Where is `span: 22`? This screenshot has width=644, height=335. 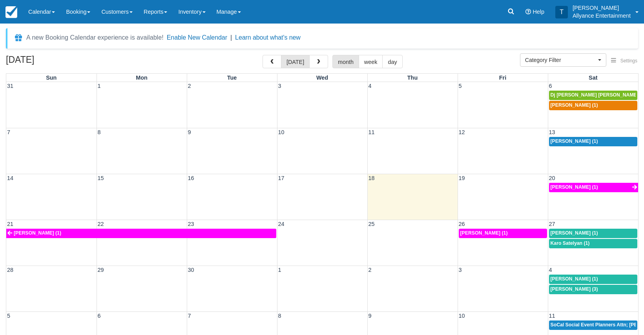
span: 22 is located at coordinates (101, 224).